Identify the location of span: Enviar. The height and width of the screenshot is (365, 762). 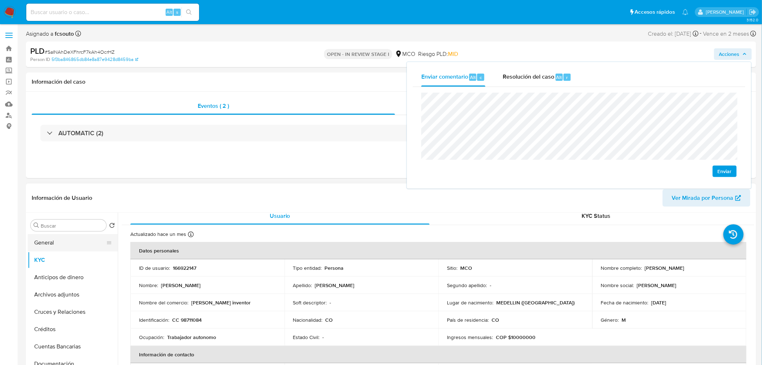
(725, 171).